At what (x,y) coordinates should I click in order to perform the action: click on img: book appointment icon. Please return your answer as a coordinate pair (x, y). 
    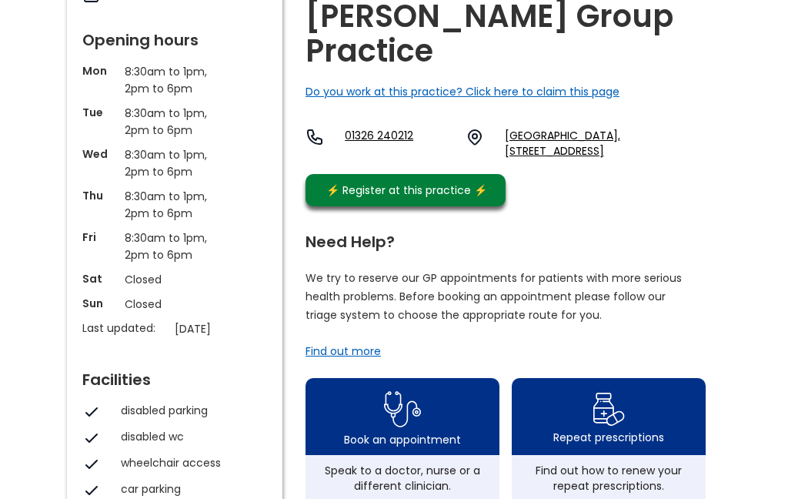
    Looking at the image, I should click on (403, 409).